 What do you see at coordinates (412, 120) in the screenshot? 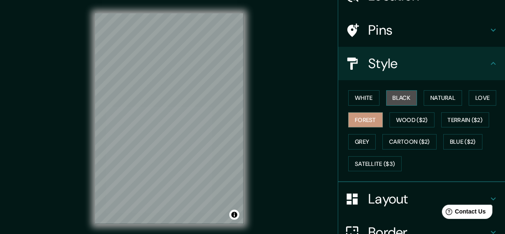
I see `button: Wood ($2)` at bounding box center [412, 120].